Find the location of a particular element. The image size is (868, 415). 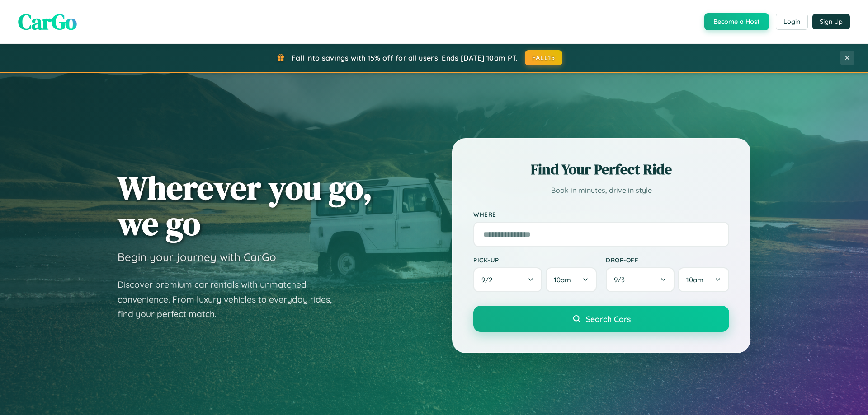

h1: Wherever you go, we go is located at coordinates (245, 205).